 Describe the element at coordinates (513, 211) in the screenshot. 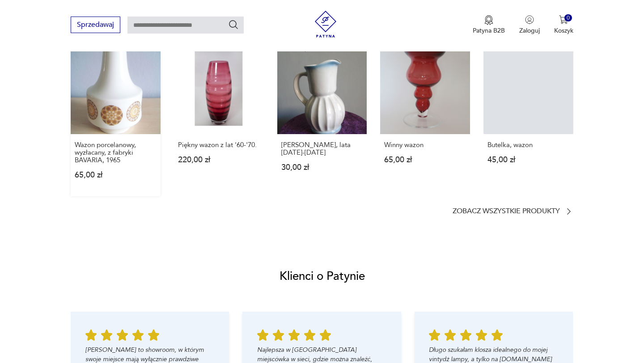

I see `a: Zobacz wszystkie produkty` at that location.